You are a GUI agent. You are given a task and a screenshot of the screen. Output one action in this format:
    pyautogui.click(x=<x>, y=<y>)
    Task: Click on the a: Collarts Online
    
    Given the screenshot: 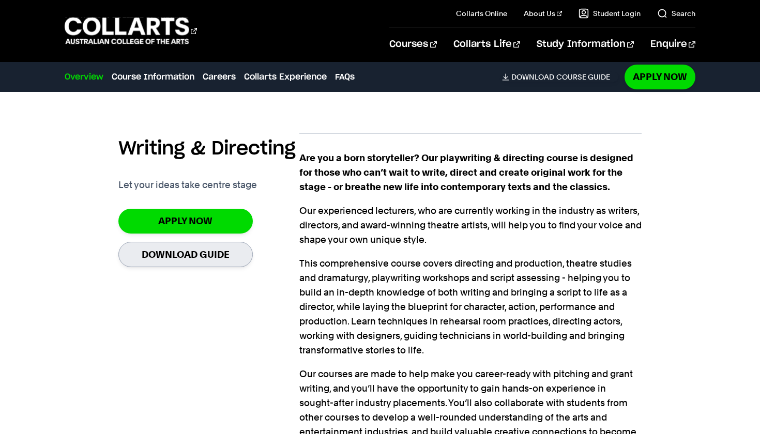 What is the action you would take?
    pyautogui.click(x=482, y=13)
    